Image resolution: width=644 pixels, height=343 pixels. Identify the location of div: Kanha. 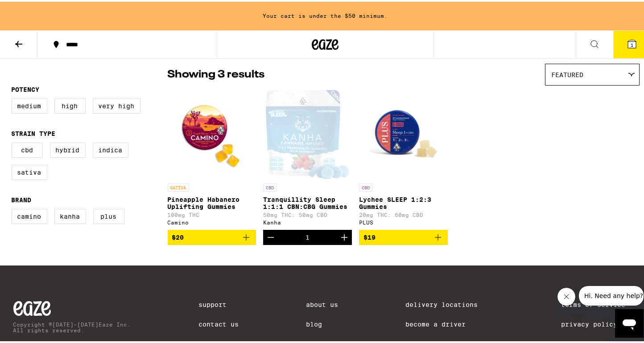
(307, 220).